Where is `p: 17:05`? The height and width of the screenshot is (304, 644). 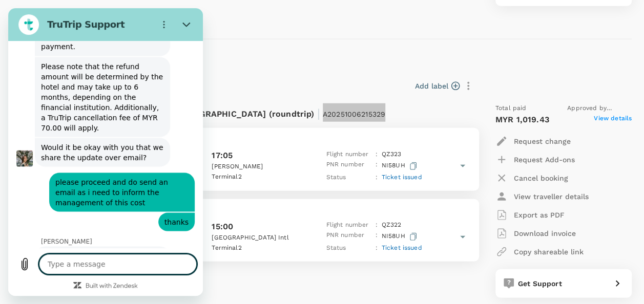
p: 17:05 is located at coordinates (222, 155).